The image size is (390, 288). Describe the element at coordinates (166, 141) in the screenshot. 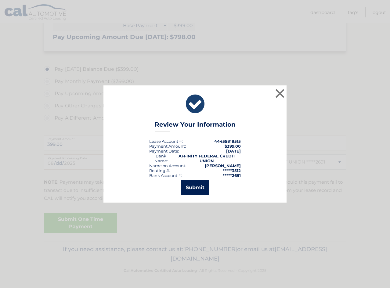

I see `div: Lease Account #:` at that location.